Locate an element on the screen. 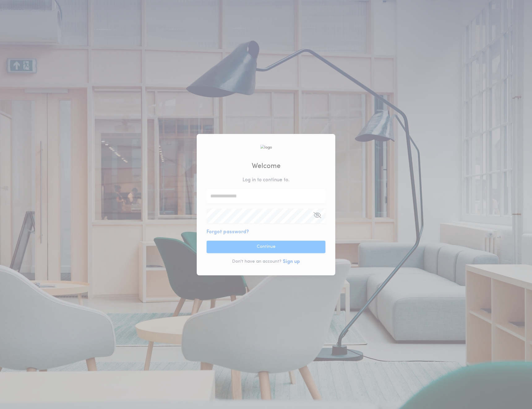 The width and height of the screenshot is (532, 409). p: Don't have an account? is located at coordinates (257, 262).